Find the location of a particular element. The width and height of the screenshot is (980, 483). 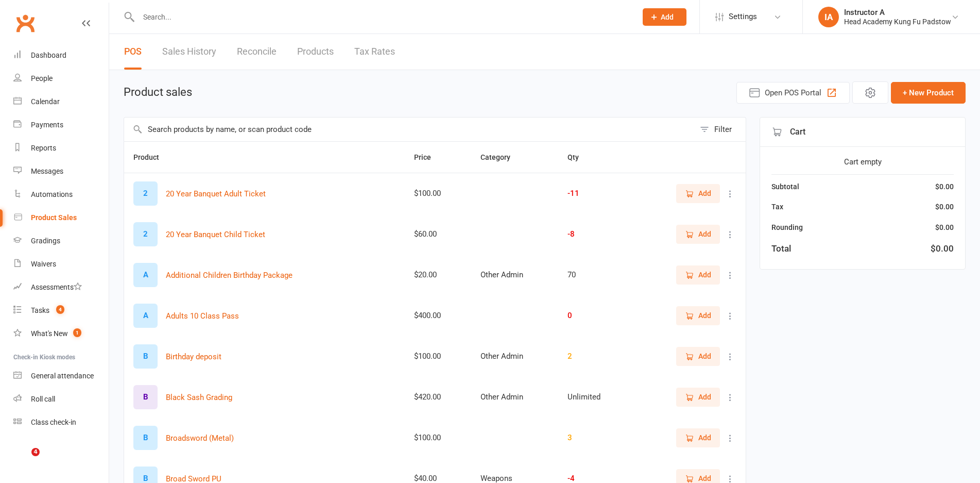

a: Automations is located at coordinates (61, 194).